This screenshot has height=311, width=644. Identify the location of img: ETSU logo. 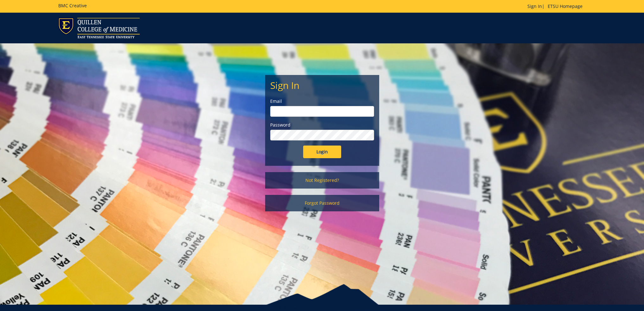
(99, 28).